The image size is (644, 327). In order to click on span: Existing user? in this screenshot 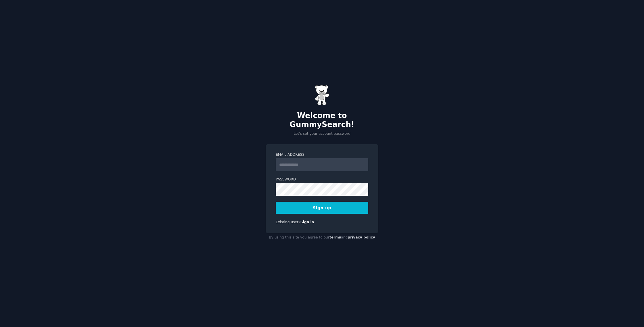, I will do `click(288, 222)`.